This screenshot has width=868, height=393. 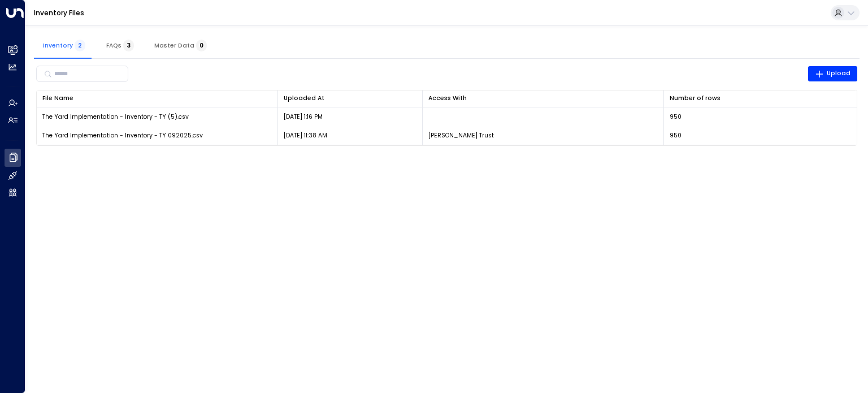 I want to click on span: The Yard Implementation - Inventory - TY 092025.csv, so click(x=123, y=135).